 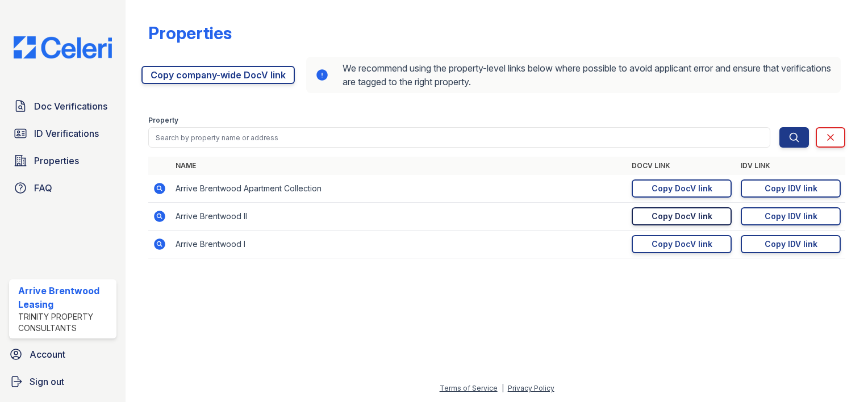 What do you see at coordinates (62, 47) in the screenshot?
I see `img: CE_Logo_Blue-a8612792a0a2168367f1c8372b55b34899dd931a85d93a1a3d3e32e68fde9ad4.png` at bounding box center [62, 47].